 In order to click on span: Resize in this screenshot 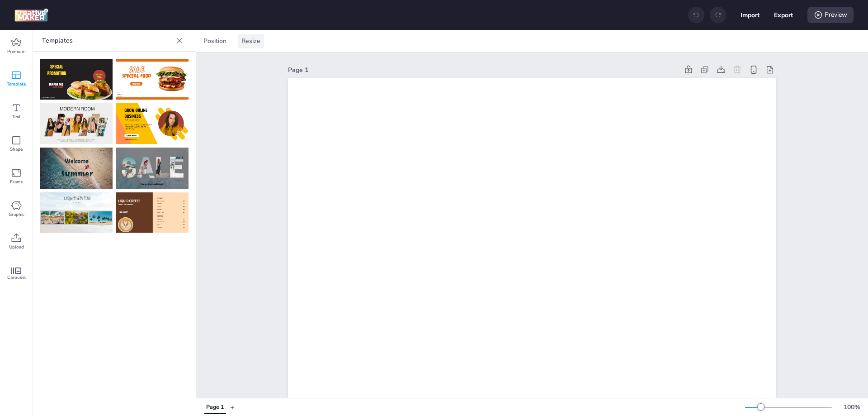, I will do `click(251, 40)`.